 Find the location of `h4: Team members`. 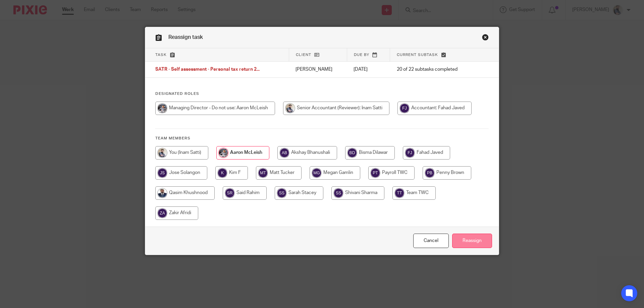

h4: Team members is located at coordinates (322, 139).